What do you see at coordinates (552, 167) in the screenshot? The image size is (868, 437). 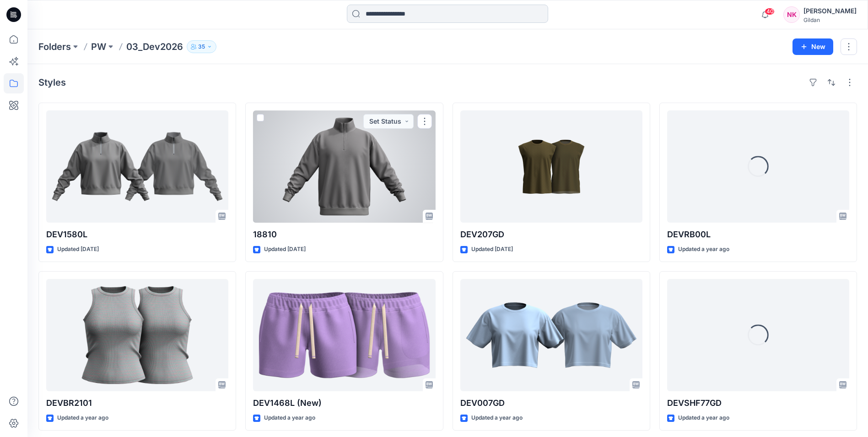 I see `a: DEV207GD` at bounding box center [552, 167].